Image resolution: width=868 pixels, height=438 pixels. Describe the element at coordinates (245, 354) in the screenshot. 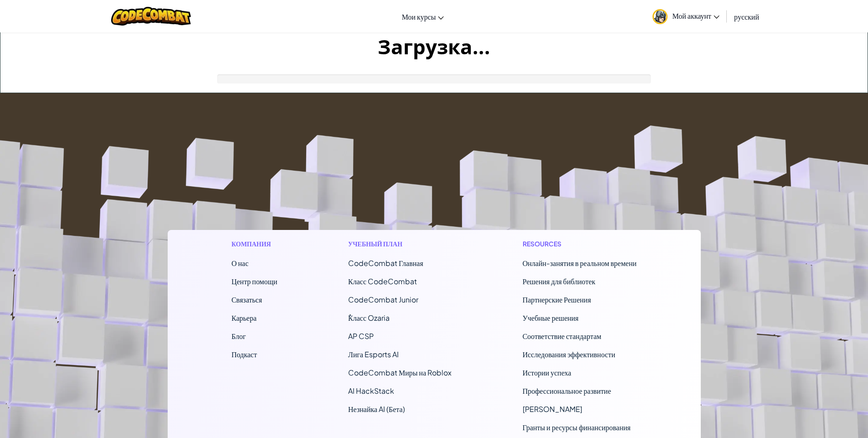

I see `a: Подкаст` at that location.